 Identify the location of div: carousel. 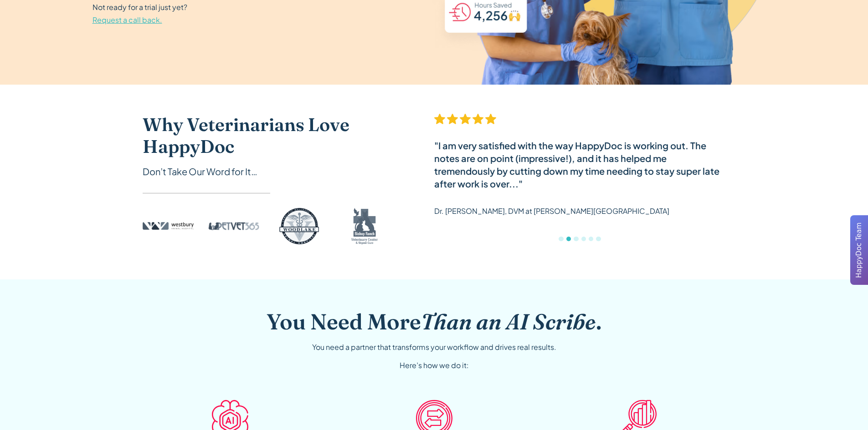
(580, 182).